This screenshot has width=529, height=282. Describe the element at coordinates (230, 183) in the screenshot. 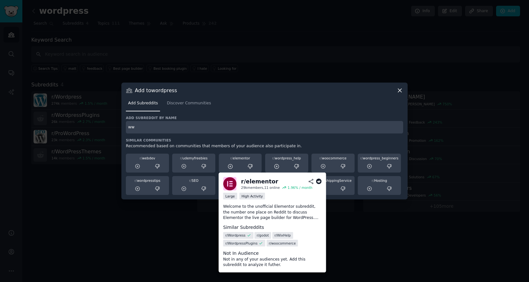

I see `img: elementor` at that location.